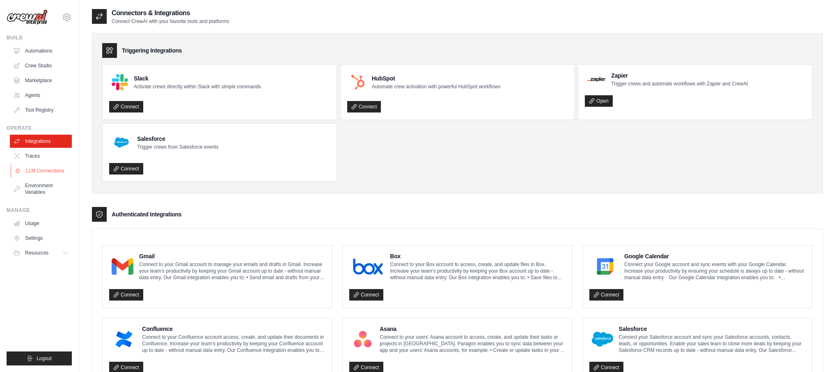 The height and width of the screenshot is (372, 836). Describe the element at coordinates (679, 84) in the screenshot. I see `p: Trigger crews and automate workflows with Zapier and CrewAI` at that location.